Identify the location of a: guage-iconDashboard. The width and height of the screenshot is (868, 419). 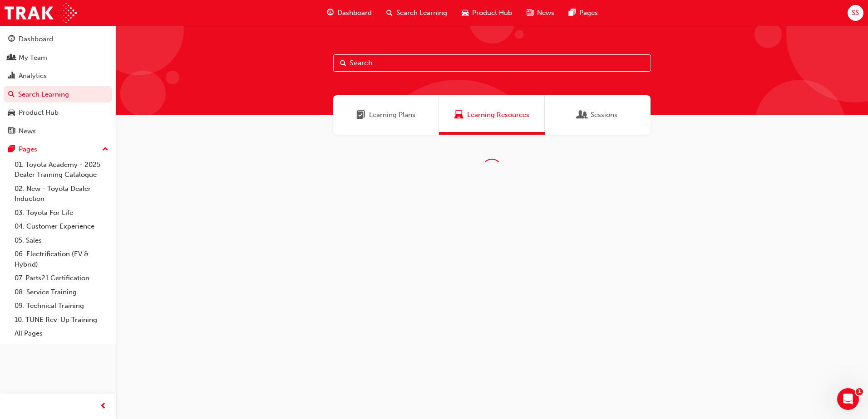
(349, 12).